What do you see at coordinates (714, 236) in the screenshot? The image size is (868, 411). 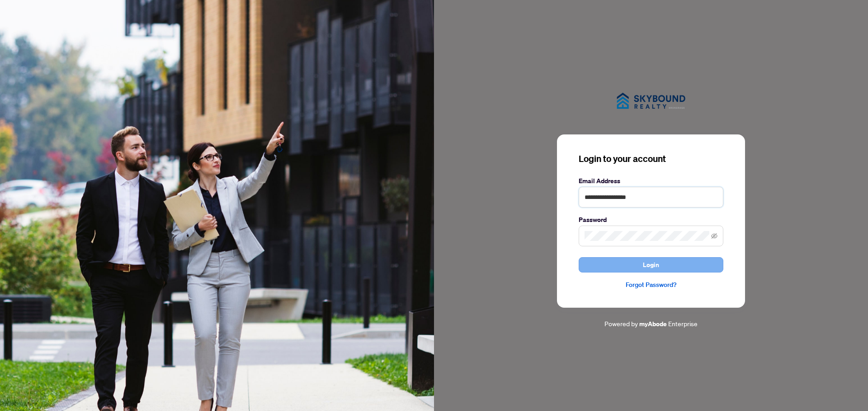 I see `span: eye-invisible` at bounding box center [714, 236].